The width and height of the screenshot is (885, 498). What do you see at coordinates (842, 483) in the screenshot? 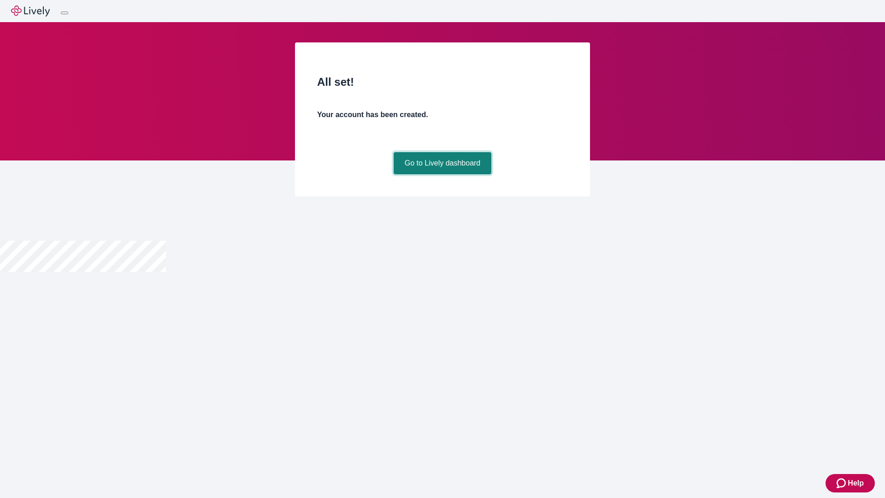
I see `svg: Zendesk support icon` at bounding box center [842, 483].